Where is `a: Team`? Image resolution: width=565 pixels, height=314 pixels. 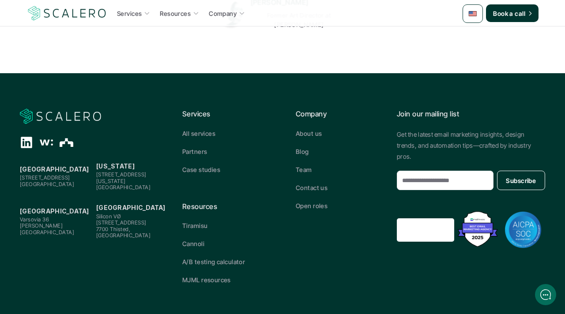
a: Team is located at coordinates (339, 170).